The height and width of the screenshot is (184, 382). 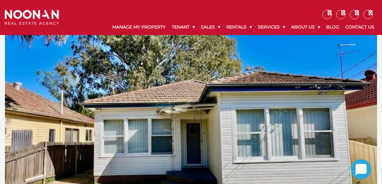 What do you see at coordinates (271, 27) in the screenshot?
I see `a: Services` at bounding box center [271, 27].